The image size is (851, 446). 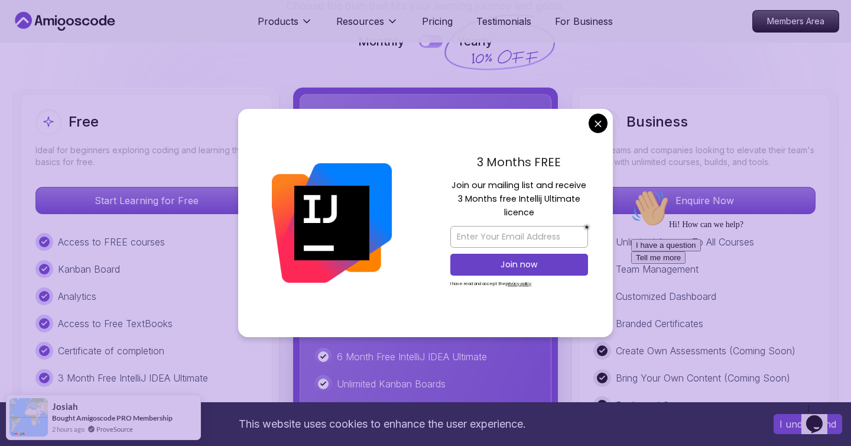 What do you see at coordinates (83, 122) in the screenshot?
I see `h2: Free` at bounding box center [83, 122].